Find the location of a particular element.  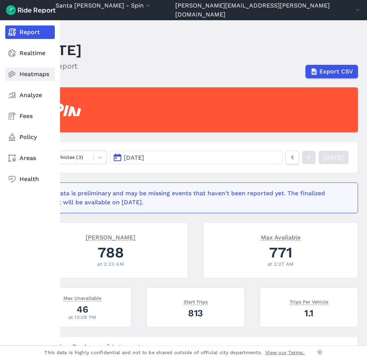

a: Realtime is located at coordinates (30, 53).